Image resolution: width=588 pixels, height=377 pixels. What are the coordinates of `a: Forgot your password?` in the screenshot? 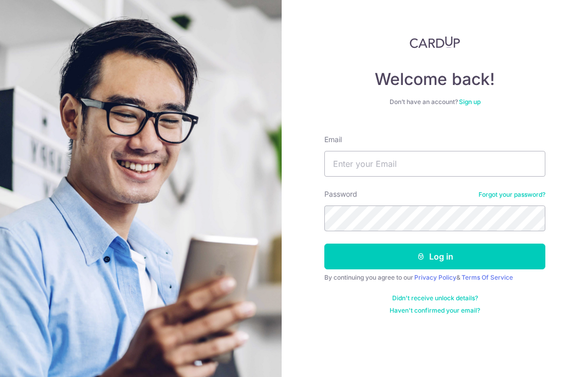 It's located at (512, 194).